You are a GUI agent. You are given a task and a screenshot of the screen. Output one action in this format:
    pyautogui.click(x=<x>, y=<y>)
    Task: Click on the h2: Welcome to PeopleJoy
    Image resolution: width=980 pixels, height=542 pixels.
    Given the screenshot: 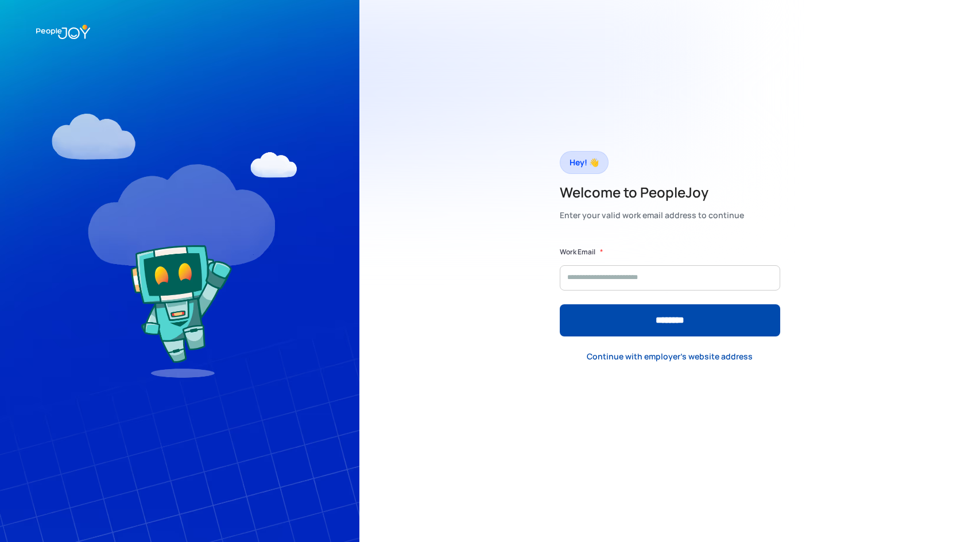 What is the action you would take?
    pyautogui.click(x=652, y=192)
    